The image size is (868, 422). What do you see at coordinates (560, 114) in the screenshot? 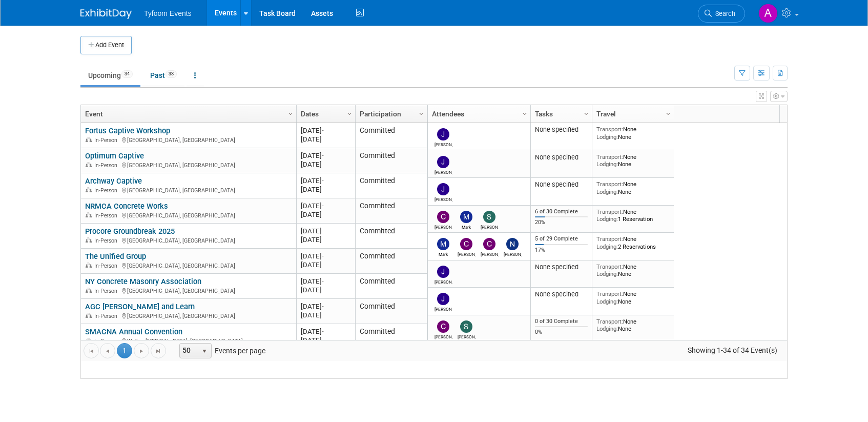
I see `a: Tasks` at bounding box center [560, 114].